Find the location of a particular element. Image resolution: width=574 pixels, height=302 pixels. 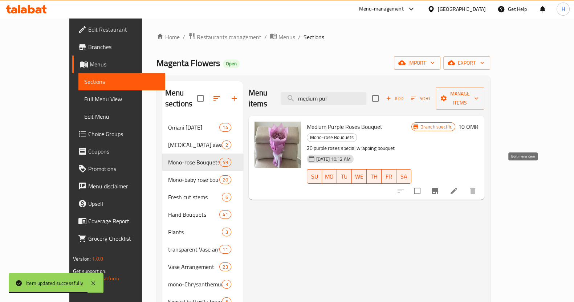

span: Medium Purple Roses Bouquet is located at coordinates (344, 127).